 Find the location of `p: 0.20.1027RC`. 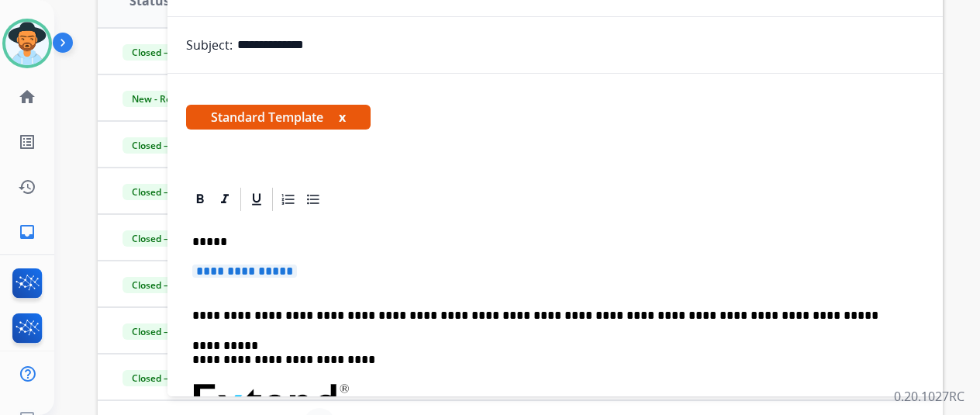

p: 0.20.1027RC is located at coordinates (928, 397).